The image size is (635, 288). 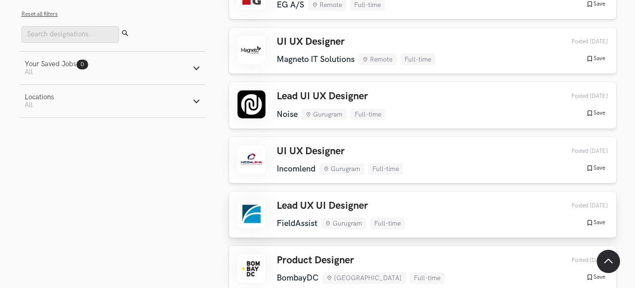 What do you see at coordinates (360, 261) in the screenshot?
I see `h3: Product Designer` at bounding box center [360, 261].